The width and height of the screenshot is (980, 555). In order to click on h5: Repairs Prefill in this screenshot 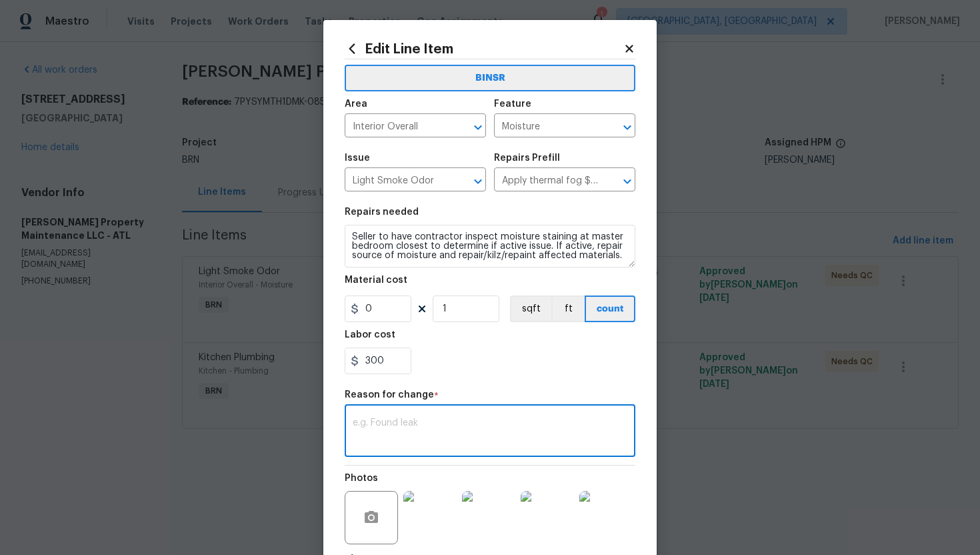, I will do `click(527, 158)`.